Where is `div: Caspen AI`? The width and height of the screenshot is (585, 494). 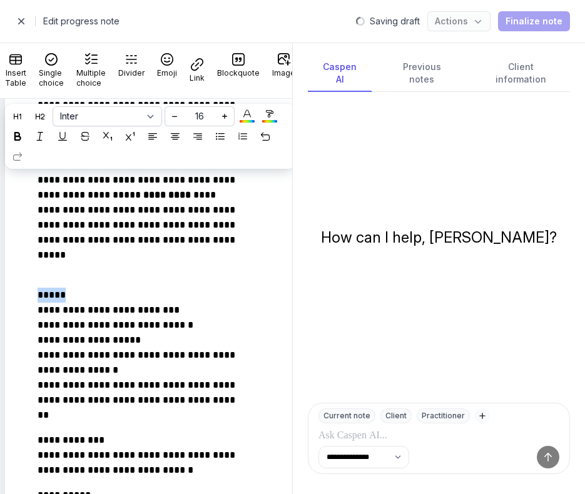 div: Caspen AI is located at coordinates (340, 74).